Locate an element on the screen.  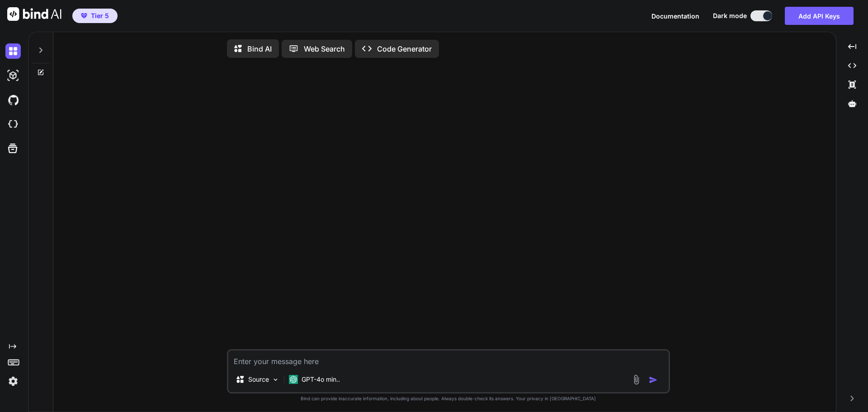
img: premium is located at coordinates (84, 16).